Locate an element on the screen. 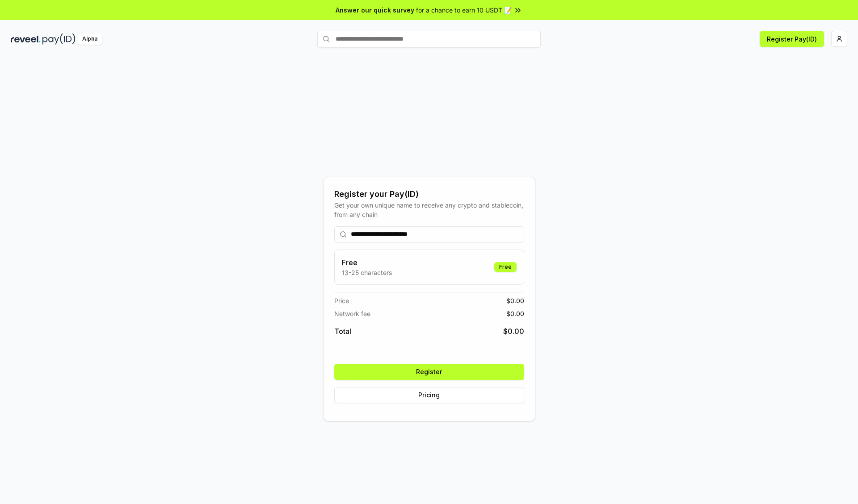 This screenshot has width=858, height=504. div: Alpha is located at coordinates (90, 39).